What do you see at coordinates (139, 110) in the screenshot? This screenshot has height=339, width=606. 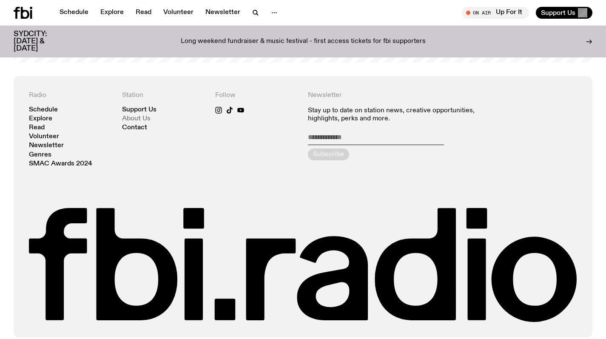 I see `a: Support Us` at bounding box center [139, 110].